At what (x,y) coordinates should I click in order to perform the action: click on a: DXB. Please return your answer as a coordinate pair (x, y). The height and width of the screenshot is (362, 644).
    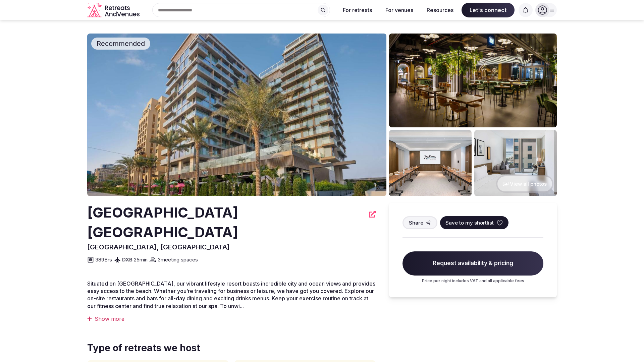
    Looking at the image, I should click on (127, 259).